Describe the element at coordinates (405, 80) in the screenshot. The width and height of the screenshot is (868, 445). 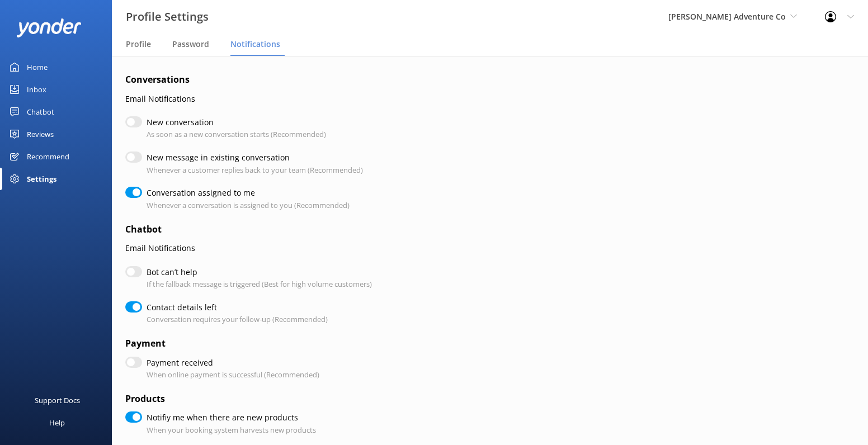
I see `h4: Conversations` at that location.